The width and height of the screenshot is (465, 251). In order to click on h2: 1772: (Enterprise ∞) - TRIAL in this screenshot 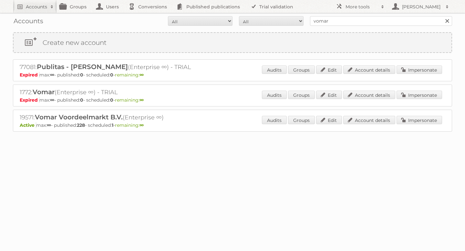, I will do `click(133, 92)`.